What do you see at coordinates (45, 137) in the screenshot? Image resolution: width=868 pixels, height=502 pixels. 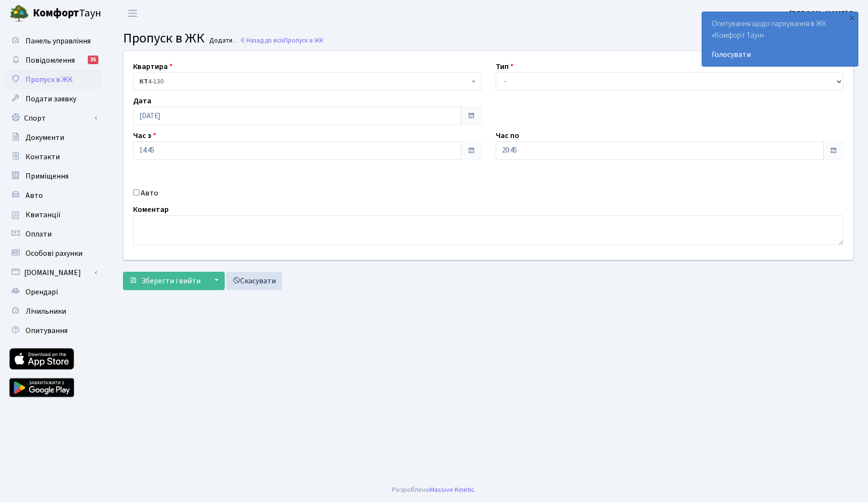 I see `span: Документи` at bounding box center [45, 137].